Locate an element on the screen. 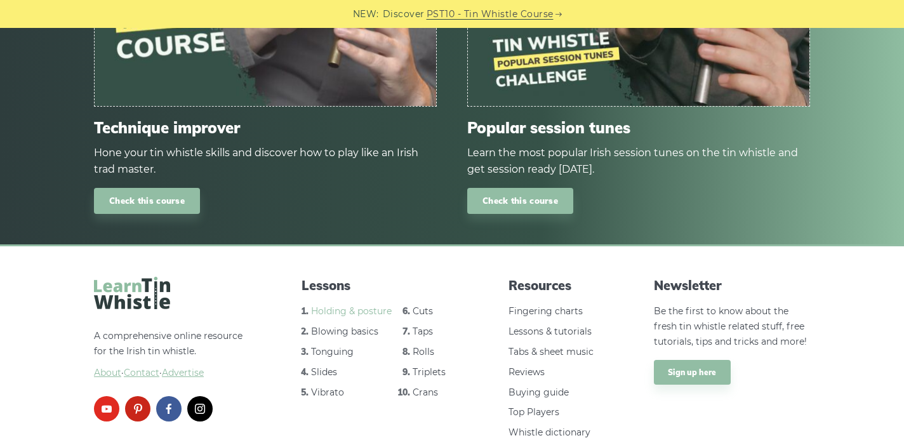  a: Reviews is located at coordinates (526, 372).